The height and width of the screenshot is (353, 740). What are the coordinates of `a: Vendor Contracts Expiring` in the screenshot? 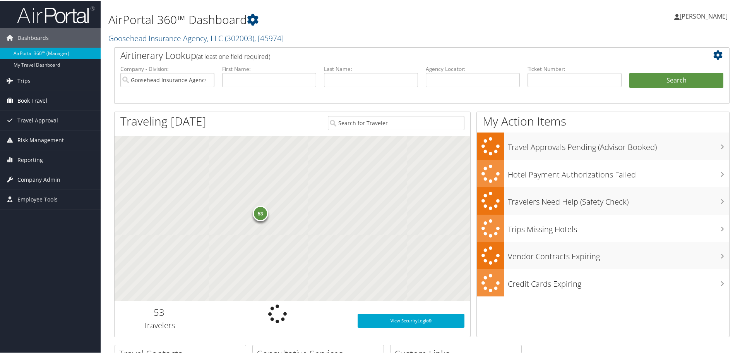 It's located at (603, 254).